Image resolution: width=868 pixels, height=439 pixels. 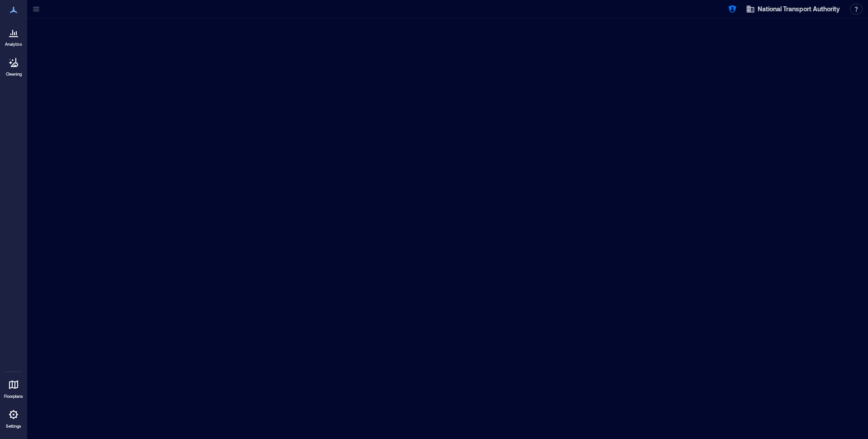 What do you see at coordinates (14, 426) in the screenshot?
I see `p: Settings` at bounding box center [14, 426].